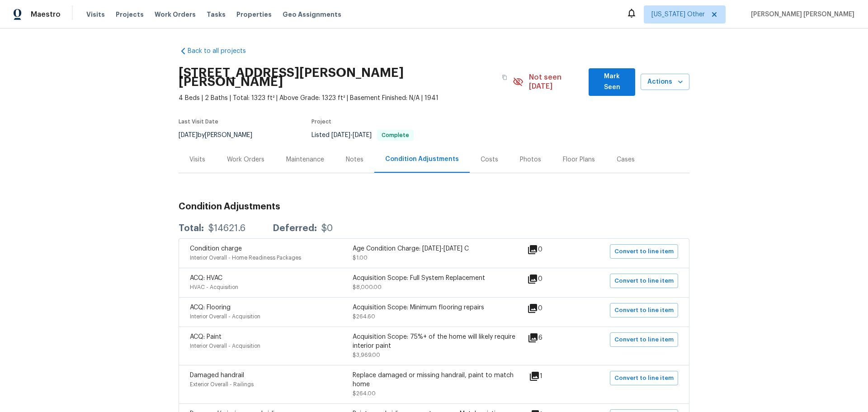 Image resolution: width=868 pixels, height=412 pixels. I want to click on span: Maestro, so click(46, 14).